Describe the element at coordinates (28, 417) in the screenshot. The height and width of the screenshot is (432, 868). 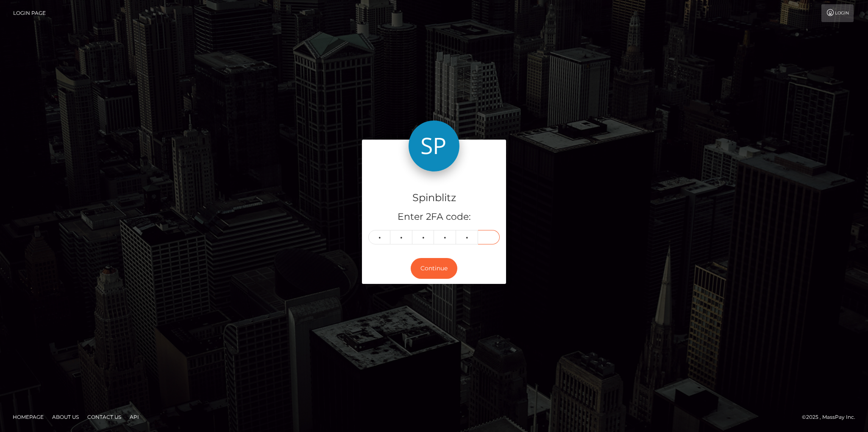
I see `a: Homepage` at that location.